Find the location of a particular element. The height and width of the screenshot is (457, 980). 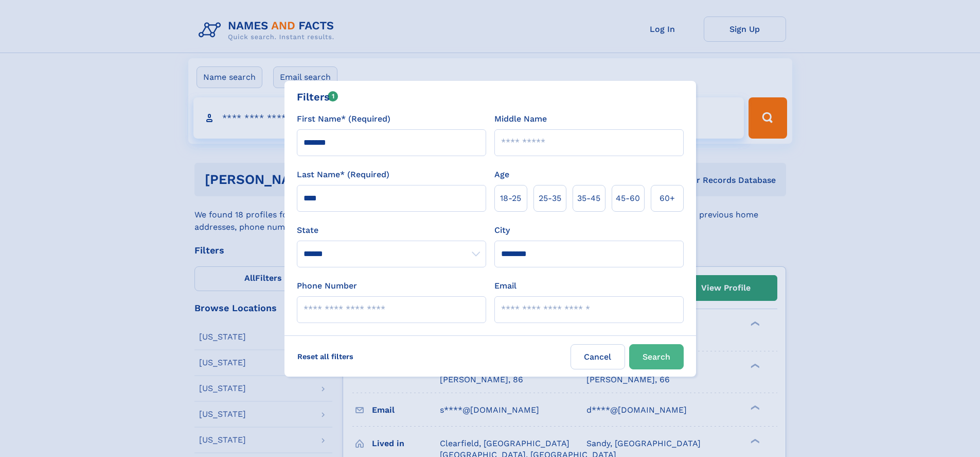

span: 35‑45 is located at coordinates (589, 199).